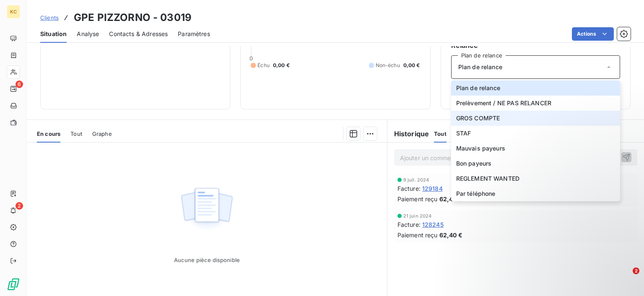 The width and height of the screenshot is (644, 296). I want to click on span: STAF, so click(464, 134).